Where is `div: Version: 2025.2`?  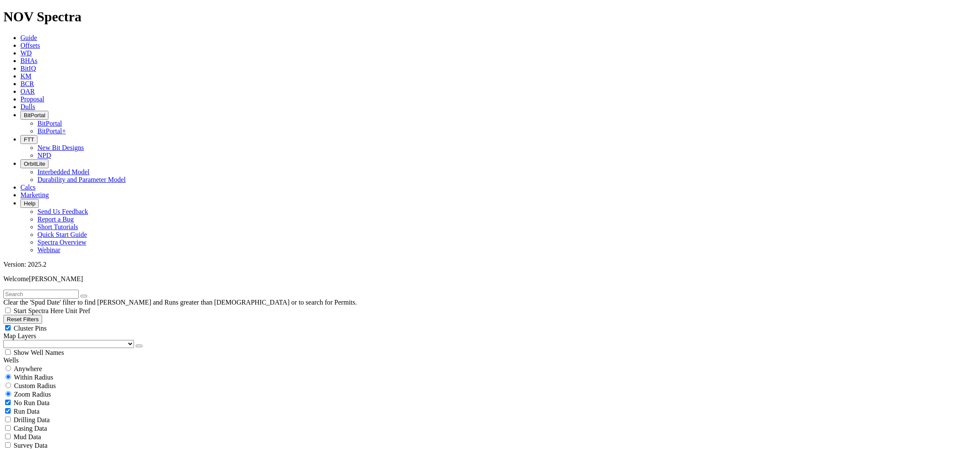 div: Version: 2025.2 is located at coordinates (490, 265).